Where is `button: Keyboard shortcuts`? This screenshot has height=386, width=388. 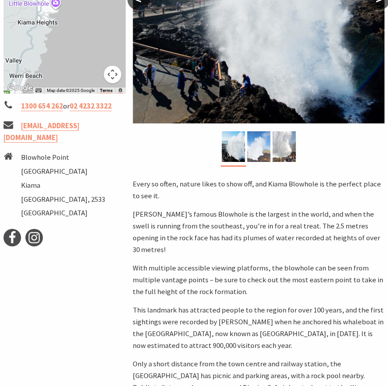
button: Keyboard shortcuts is located at coordinates (39, 91).